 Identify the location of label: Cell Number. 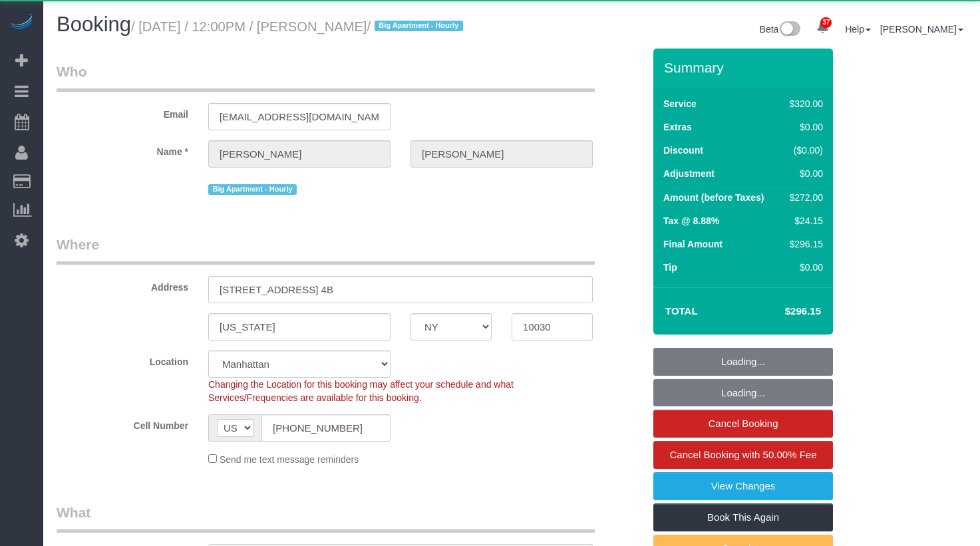
(122, 424).